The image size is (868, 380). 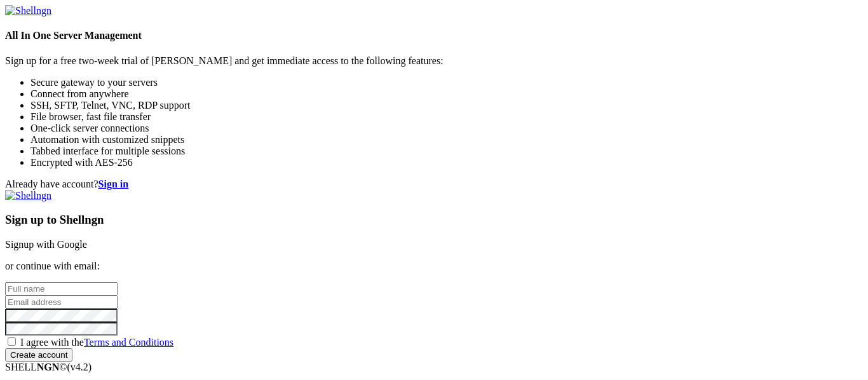 I want to click on li: SSH, SFTP, Telnet, VNC, RDP support, so click(x=447, y=106).